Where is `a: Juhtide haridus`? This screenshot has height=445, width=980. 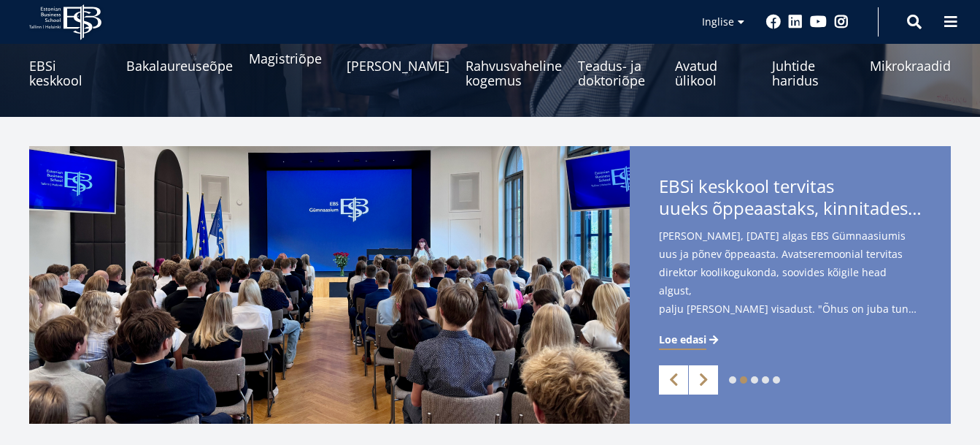
a: Juhtide haridus is located at coordinates (812, 58).